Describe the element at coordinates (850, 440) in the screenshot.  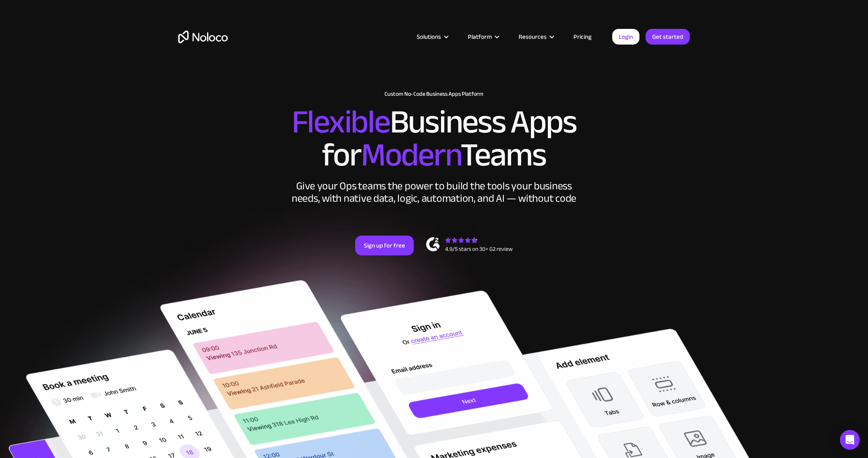
I see `div: Open Intercom Messenger` at that location.